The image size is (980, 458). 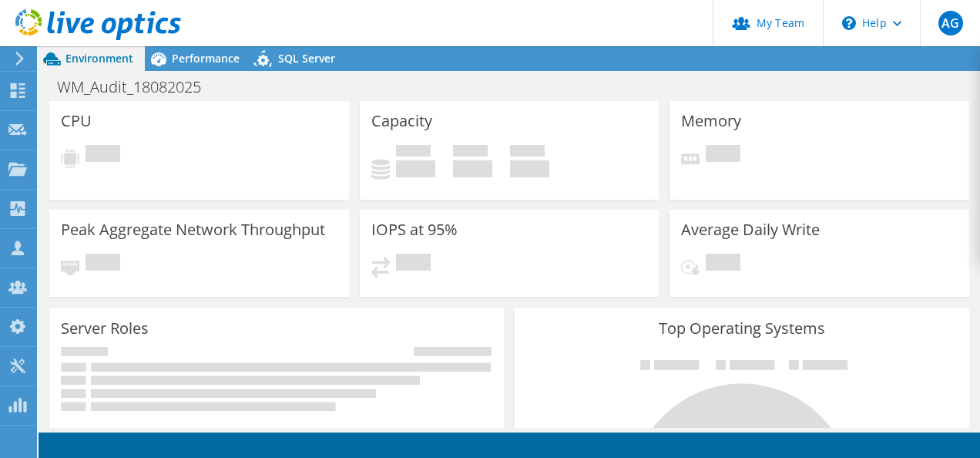 I want to click on span: SQL Server, so click(x=306, y=58).